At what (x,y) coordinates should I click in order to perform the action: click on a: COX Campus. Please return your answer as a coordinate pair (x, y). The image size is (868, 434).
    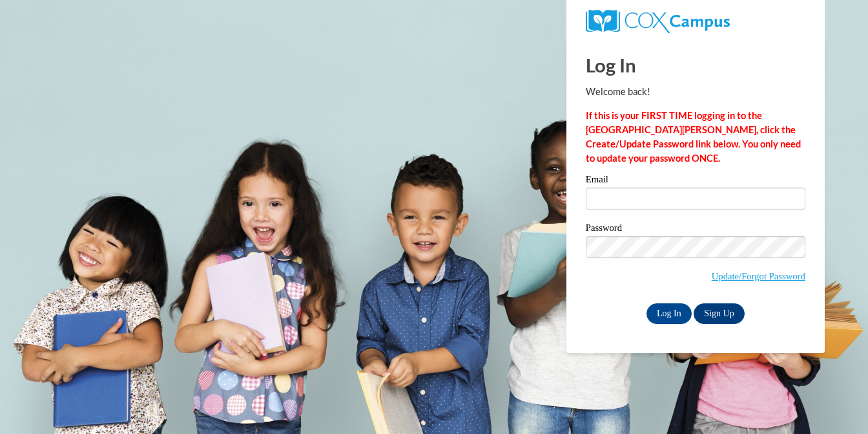
    Looking at the image, I should click on (657, 20).